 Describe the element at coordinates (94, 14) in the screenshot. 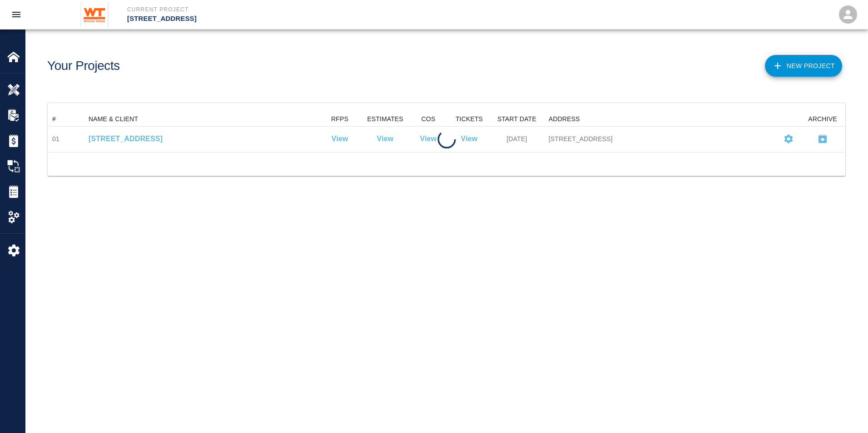

I see `img: Whiting-Turner` at that location.